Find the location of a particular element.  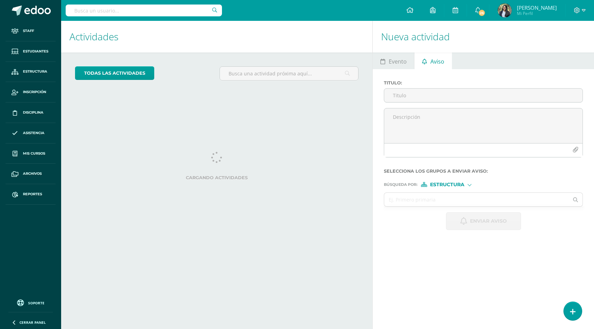

input: Busca una actividad próxima aquí... is located at coordinates (289, 73).